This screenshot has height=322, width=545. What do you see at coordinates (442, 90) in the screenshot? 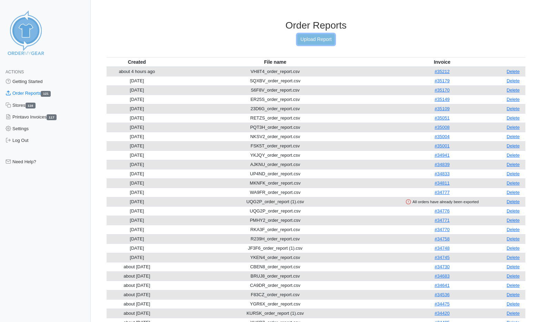
I see `a: #35170` at bounding box center [442, 90].